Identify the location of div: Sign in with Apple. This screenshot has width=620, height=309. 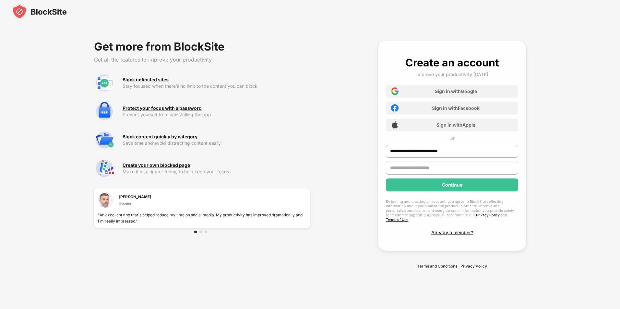
(456, 125).